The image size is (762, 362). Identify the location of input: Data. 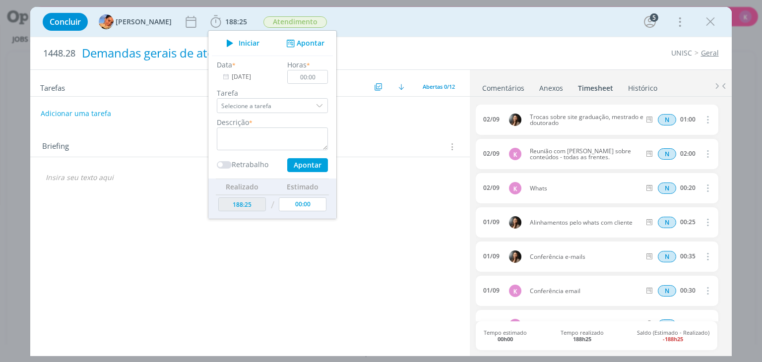
(248, 77).